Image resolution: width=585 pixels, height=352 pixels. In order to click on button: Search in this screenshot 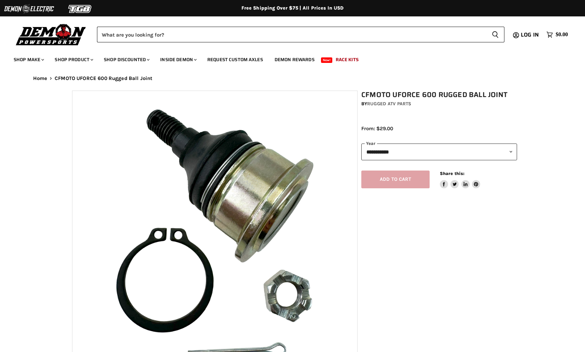, I will do `click(496, 35)`.